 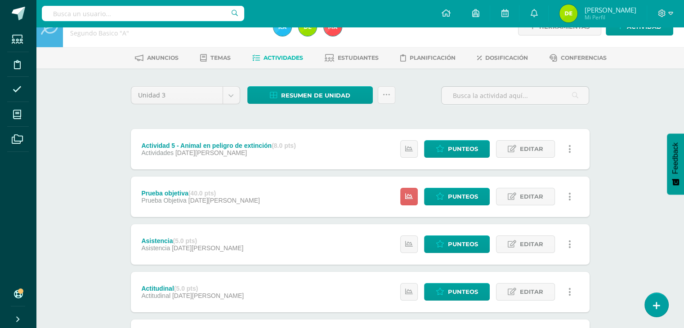 I want to click on a: Planificación, so click(x=427, y=58).